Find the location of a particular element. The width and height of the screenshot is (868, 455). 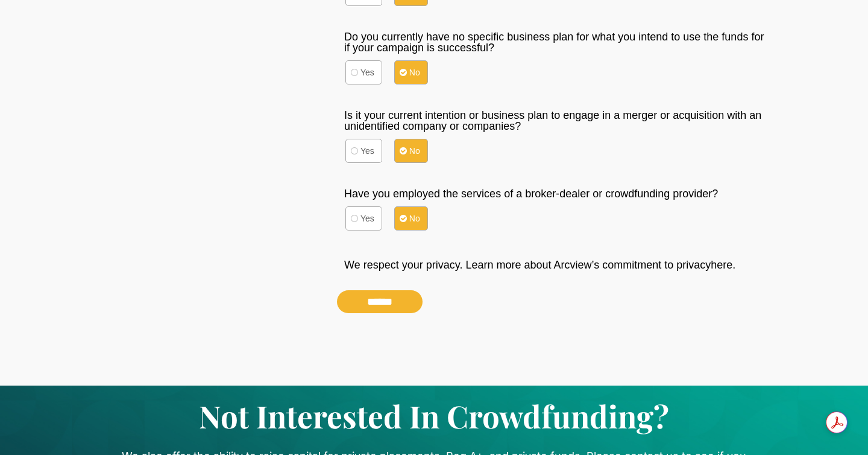

p: We respect your privacy. Learn more about Arcview’s commitment to privacy . is located at coordinates (554, 265).